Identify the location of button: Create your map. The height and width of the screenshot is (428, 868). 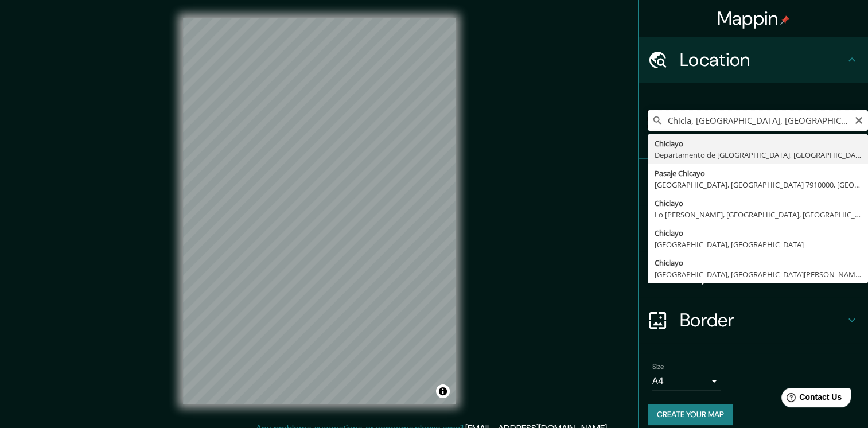
(690, 414).